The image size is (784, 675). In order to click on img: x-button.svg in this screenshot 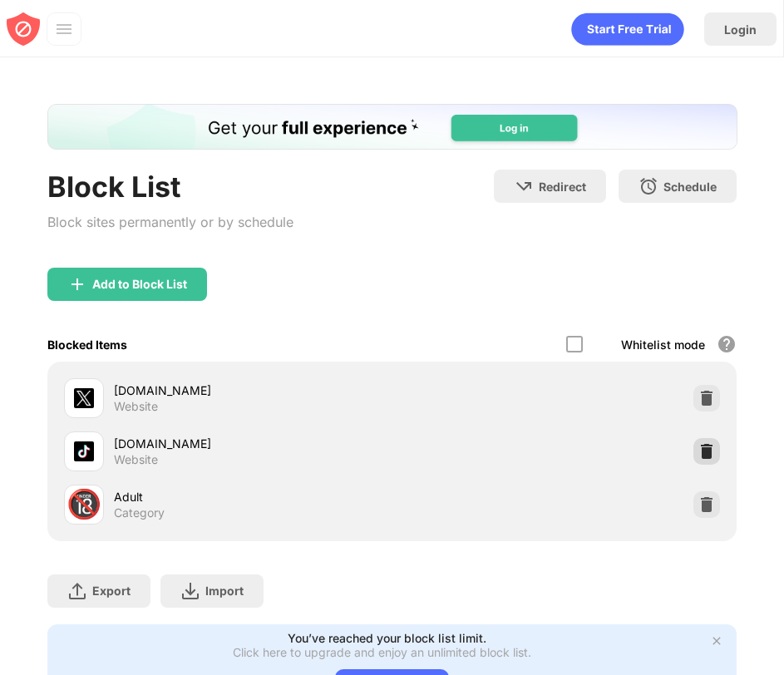, I will do `click(716, 640)`.